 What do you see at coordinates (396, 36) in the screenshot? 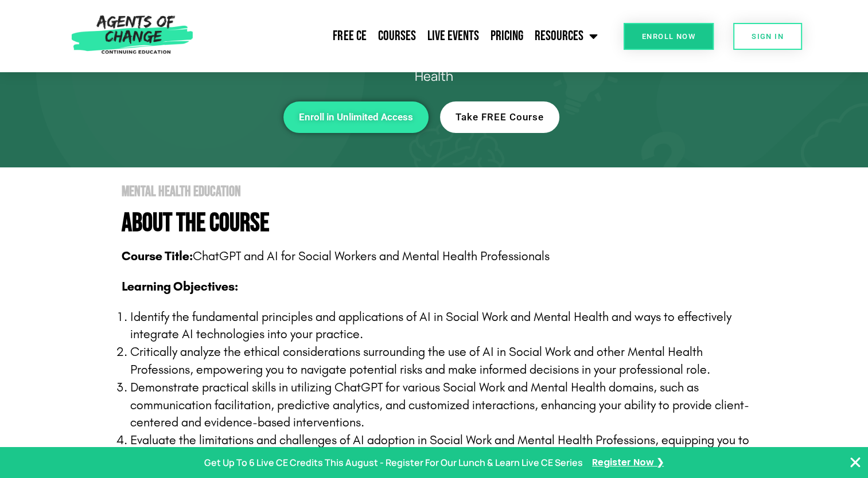
I see `a: Courses` at bounding box center [396, 36].